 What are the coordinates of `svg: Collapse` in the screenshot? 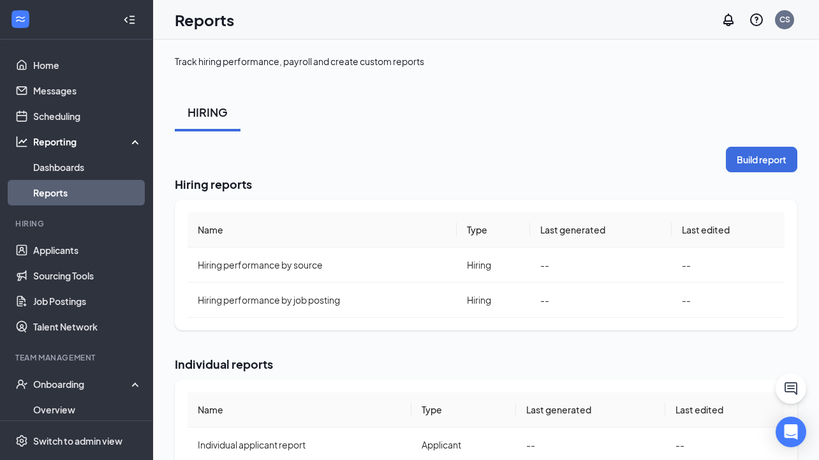 It's located at (129, 20).